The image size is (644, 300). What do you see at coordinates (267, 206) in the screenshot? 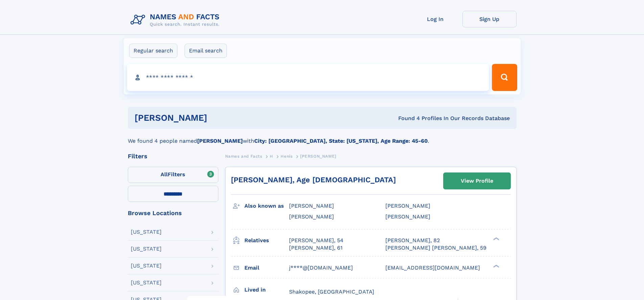
I see `h3: Also known as` at bounding box center [267, 206].